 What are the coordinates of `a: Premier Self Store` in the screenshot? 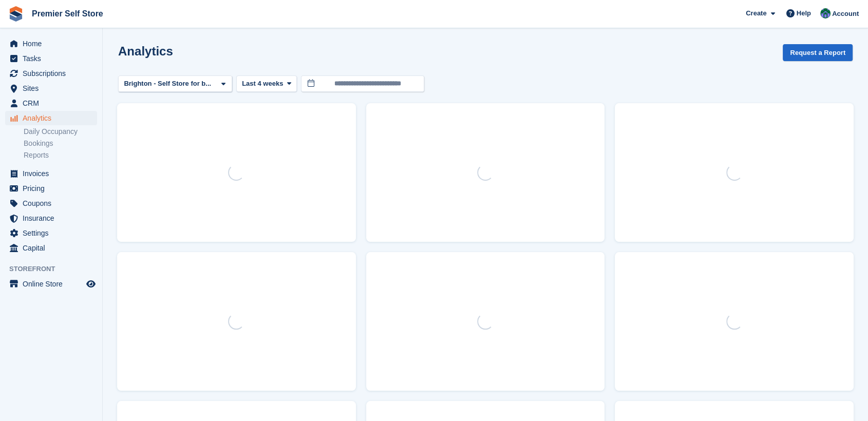 It's located at (68, 13).